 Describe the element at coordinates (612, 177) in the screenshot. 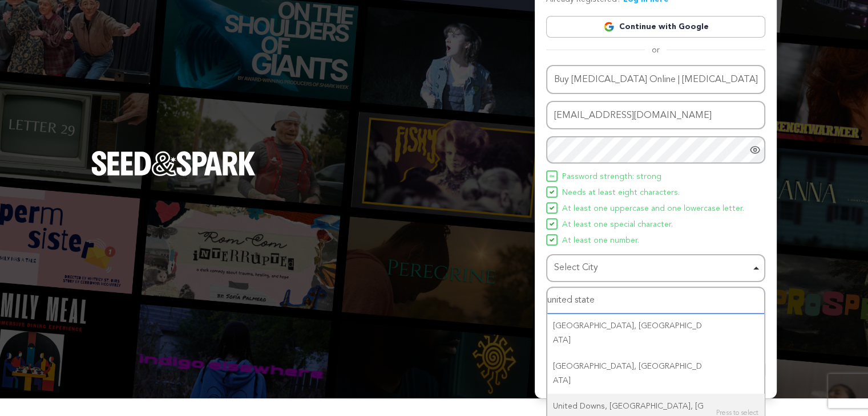

I see `span: Password strength: strong` at that location.